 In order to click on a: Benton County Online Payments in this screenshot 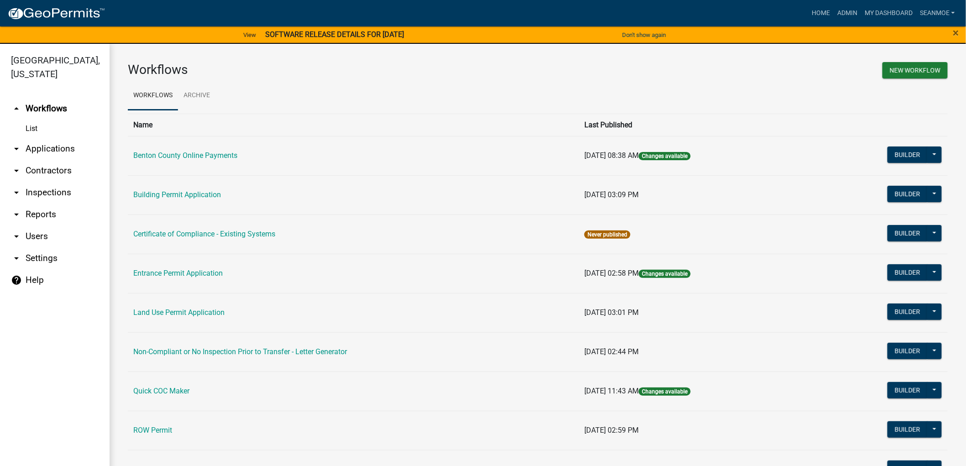, I will do `click(185, 155)`.